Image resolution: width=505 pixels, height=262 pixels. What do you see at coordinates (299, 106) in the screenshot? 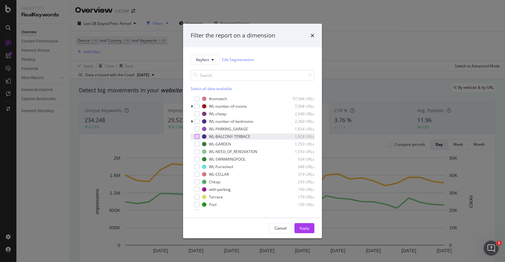
I see `div: 7,508 URLs` at bounding box center [299, 106].